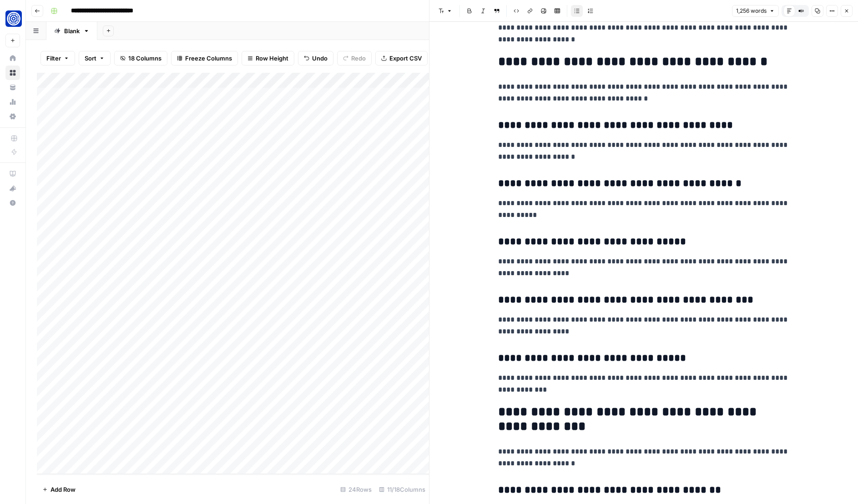 The image size is (858, 504). Describe the element at coordinates (13, 174) in the screenshot. I see `a: AirOps Academy` at that location.